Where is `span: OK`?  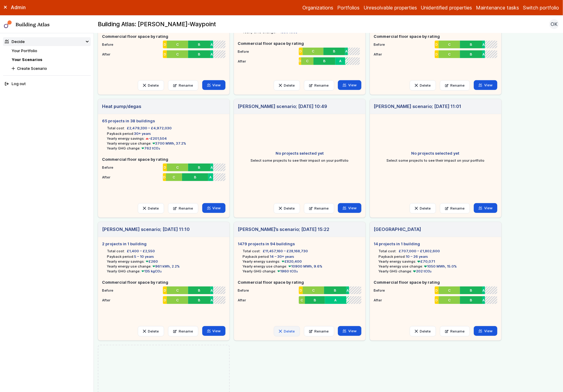
span: OK is located at coordinates (554, 24).